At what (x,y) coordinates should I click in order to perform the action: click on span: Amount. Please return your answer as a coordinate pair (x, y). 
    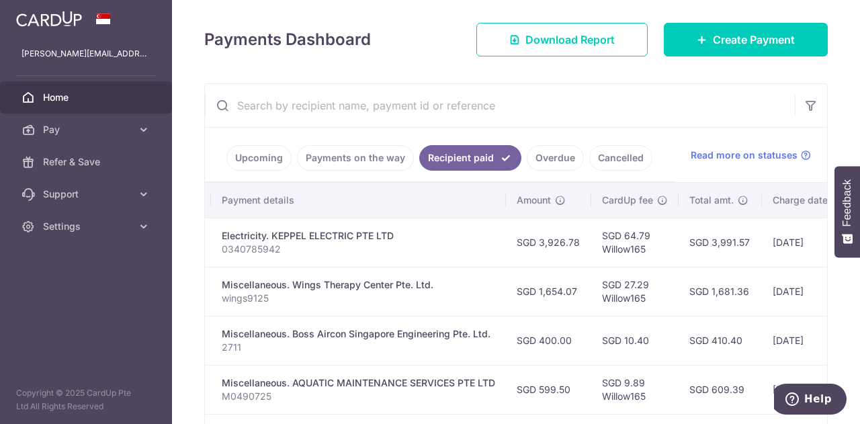
    Looking at the image, I should click on (534, 200).